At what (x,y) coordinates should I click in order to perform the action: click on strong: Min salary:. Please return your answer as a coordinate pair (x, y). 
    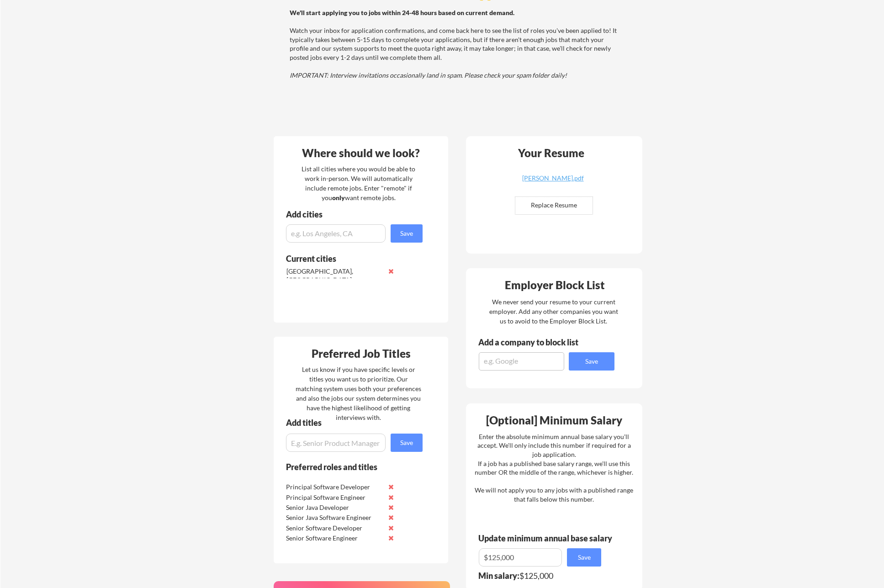
    Looking at the image, I should click on (499, 575).